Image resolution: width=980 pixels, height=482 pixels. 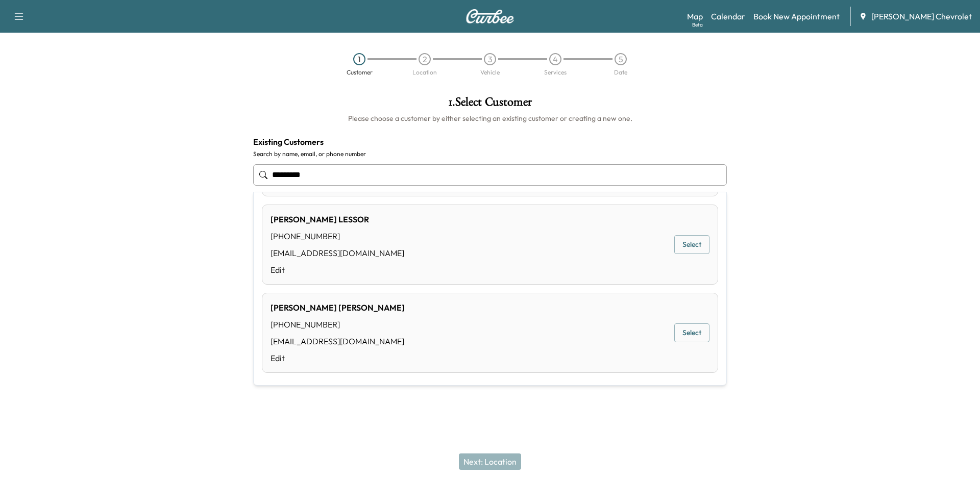 I want to click on div: Vehicle, so click(x=490, y=73).